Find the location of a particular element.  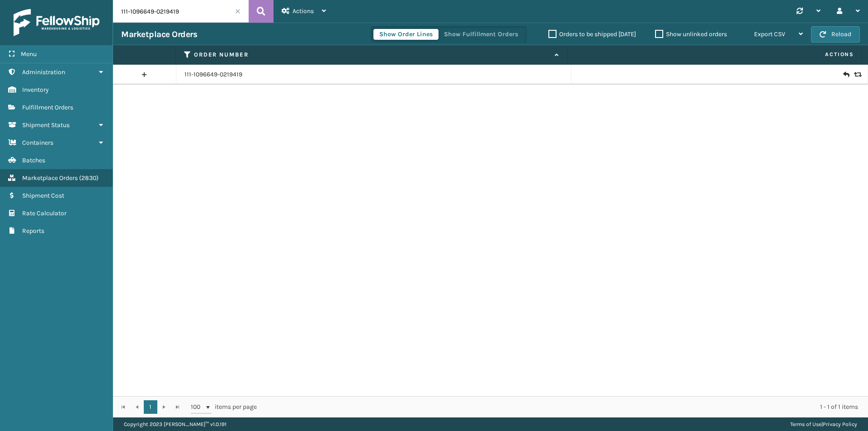

span: Batches is located at coordinates (34, 160).